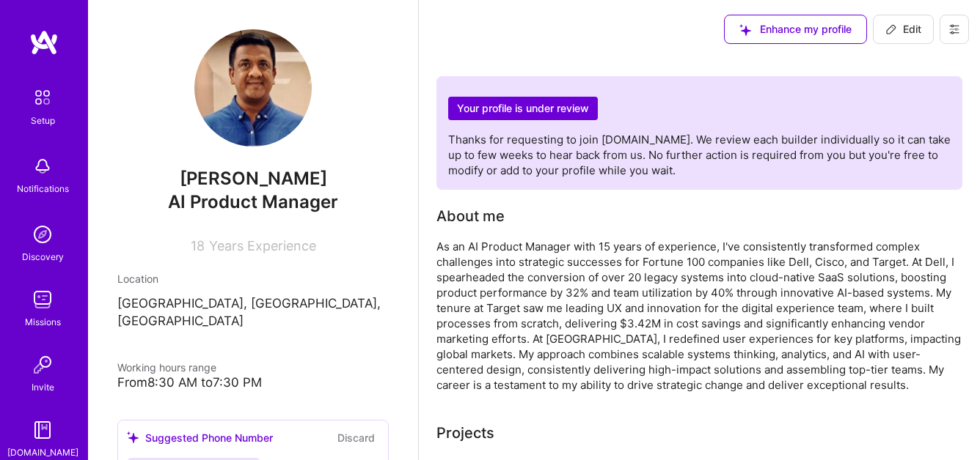 The image size is (980, 460). I want to click on div: As an AI Product Manager with 15 years of experience, I've consistently transformed complex chall..., so click(699, 316).